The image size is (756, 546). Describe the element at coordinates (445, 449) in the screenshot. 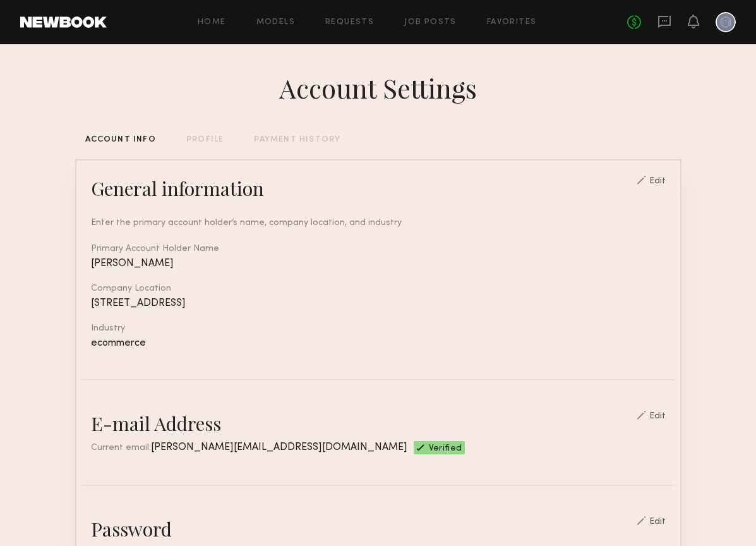

I see `span: Verified` at that location.